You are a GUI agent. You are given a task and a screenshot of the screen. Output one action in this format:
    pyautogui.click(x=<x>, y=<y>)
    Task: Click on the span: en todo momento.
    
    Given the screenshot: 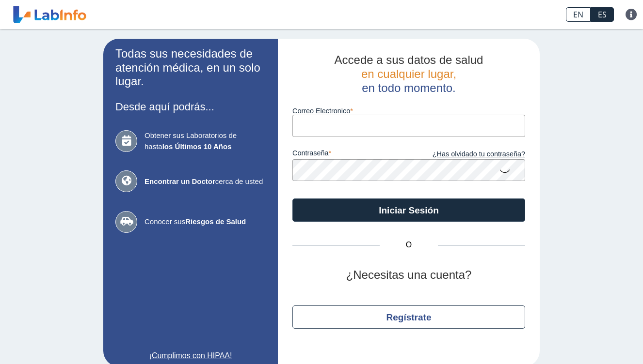 What is the action you would take?
    pyautogui.click(x=409, y=87)
    